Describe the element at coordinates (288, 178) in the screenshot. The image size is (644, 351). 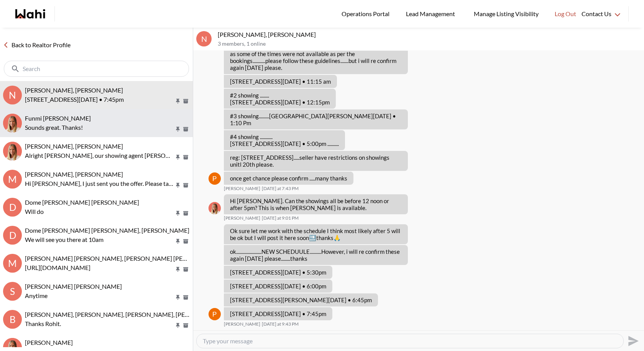
I see `p: once get chance please confirm .....many thanks` at that location.